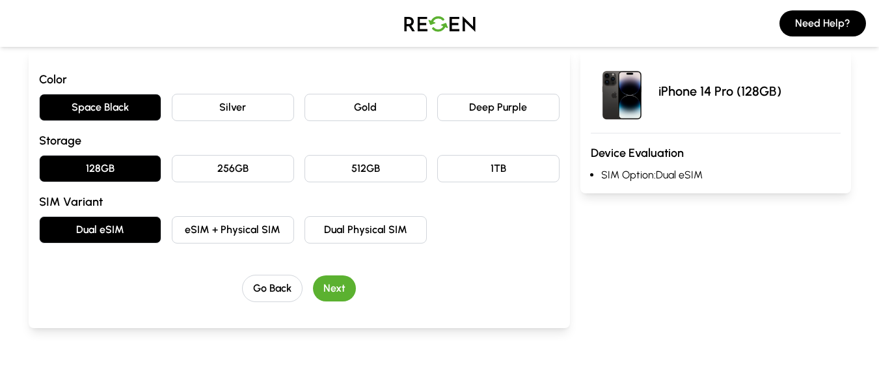 This screenshot has width=879, height=390. Describe the element at coordinates (233, 230) in the screenshot. I see `button: eSIM + Physical SIM` at that location.